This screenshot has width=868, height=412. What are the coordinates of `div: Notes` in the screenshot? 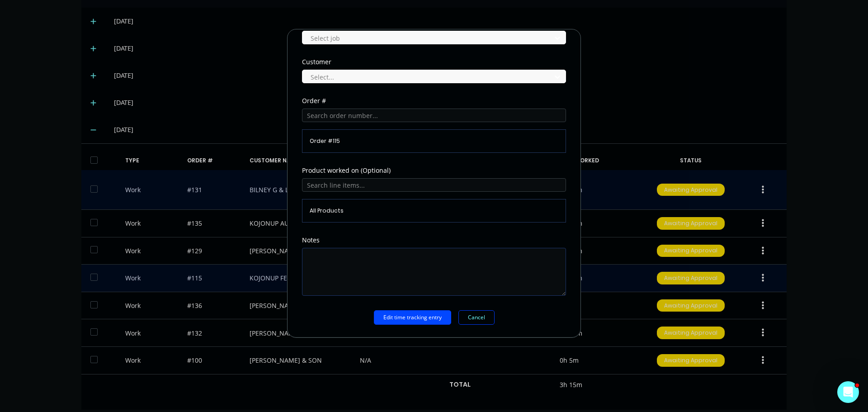 It's located at (434, 240).